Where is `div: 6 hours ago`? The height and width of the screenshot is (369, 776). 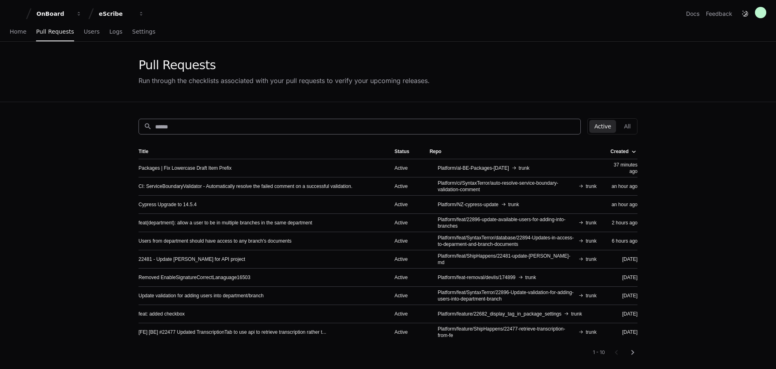
div: 6 hours ago is located at coordinates (623, 241).